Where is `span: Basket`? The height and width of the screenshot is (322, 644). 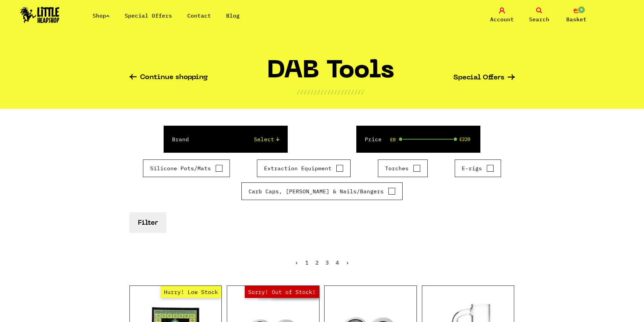
span: Basket is located at coordinates (576, 19).